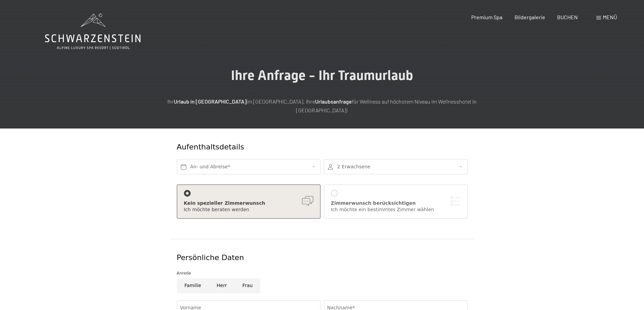 The image size is (644, 310). What do you see at coordinates (395, 210) in the screenshot?
I see `div: Ich möchte ein bestimmtes Zimmer wählen` at bounding box center [395, 210].